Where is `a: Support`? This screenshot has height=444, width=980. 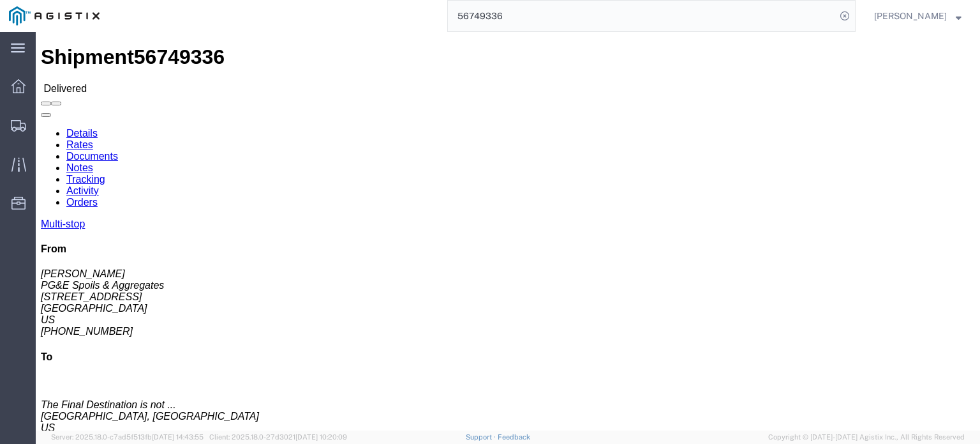
a: Support is located at coordinates (482, 437).